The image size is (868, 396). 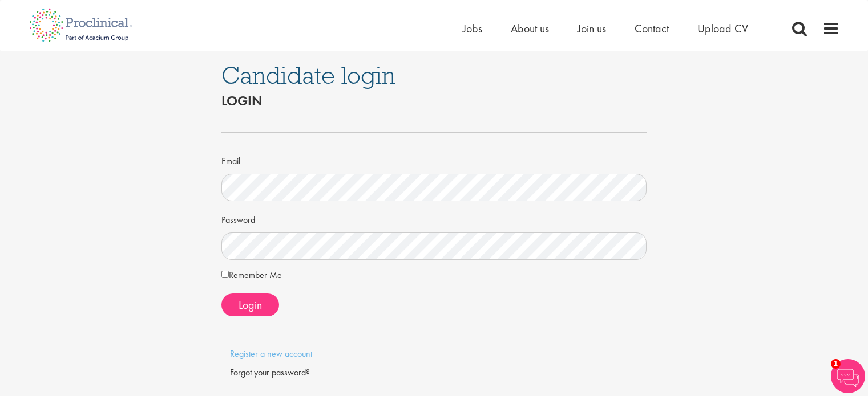 What do you see at coordinates (252, 275) in the screenshot?
I see `label: Remember Me` at bounding box center [252, 275].